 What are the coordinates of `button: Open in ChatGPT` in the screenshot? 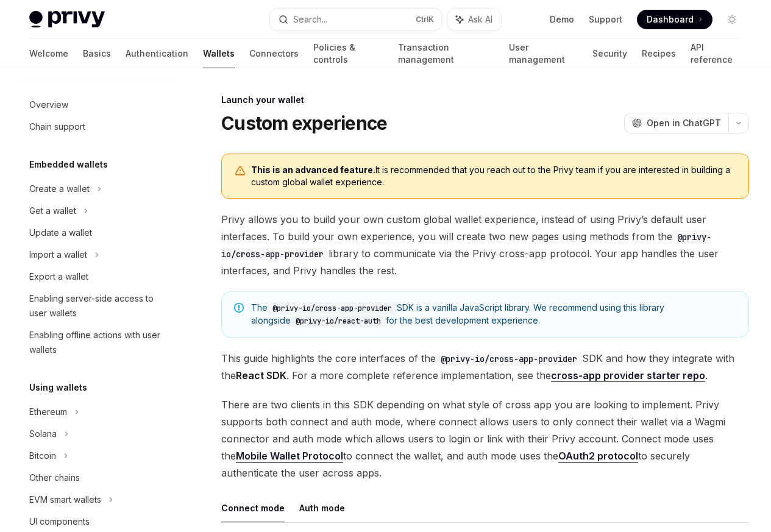 It's located at (676, 123).